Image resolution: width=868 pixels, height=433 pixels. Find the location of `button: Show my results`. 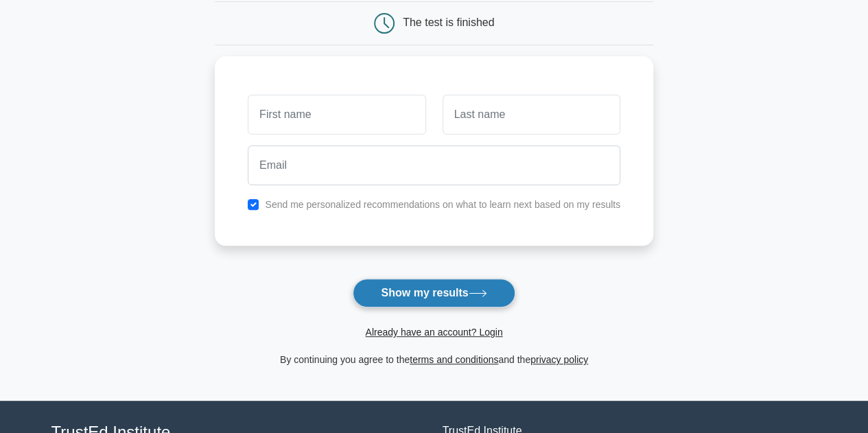

button: Show my results is located at coordinates (434, 293).